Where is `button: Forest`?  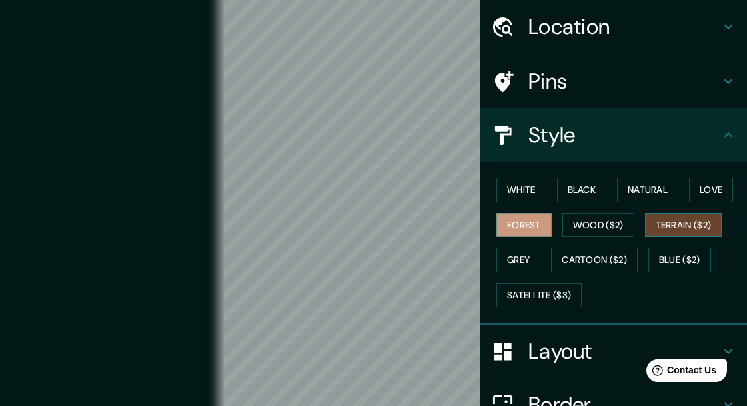 button: Forest is located at coordinates (524, 225).